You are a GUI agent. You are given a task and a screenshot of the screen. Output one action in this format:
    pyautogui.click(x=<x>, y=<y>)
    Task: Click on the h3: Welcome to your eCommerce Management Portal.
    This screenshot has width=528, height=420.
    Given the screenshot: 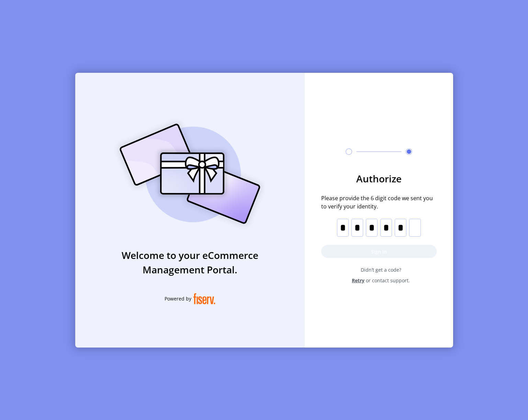 What is the action you would take?
    pyautogui.click(x=190, y=262)
    